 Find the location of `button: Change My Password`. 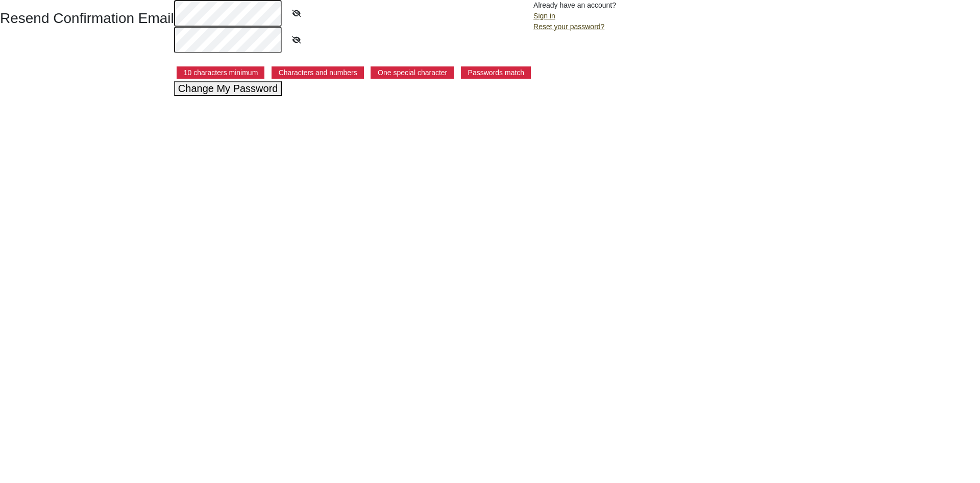

button: Change My Password is located at coordinates (228, 88).